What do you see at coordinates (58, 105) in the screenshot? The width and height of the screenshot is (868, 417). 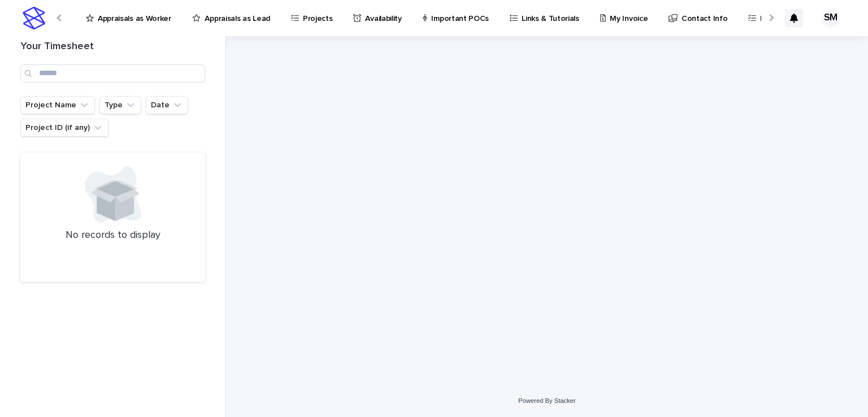 I see `button: Project Name` at bounding box center [58, 105].